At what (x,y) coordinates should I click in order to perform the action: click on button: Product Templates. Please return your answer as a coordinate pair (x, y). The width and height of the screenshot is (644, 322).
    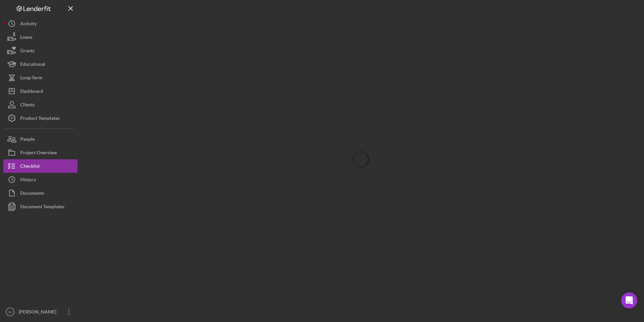
    Looking at the image, I should click on (41, 118).